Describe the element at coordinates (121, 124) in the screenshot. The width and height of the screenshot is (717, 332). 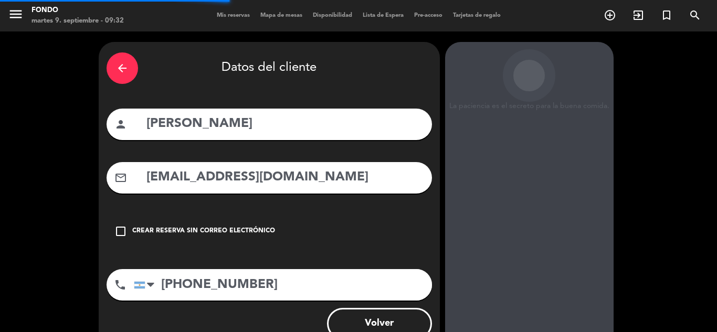
I see `i: person` at that location.